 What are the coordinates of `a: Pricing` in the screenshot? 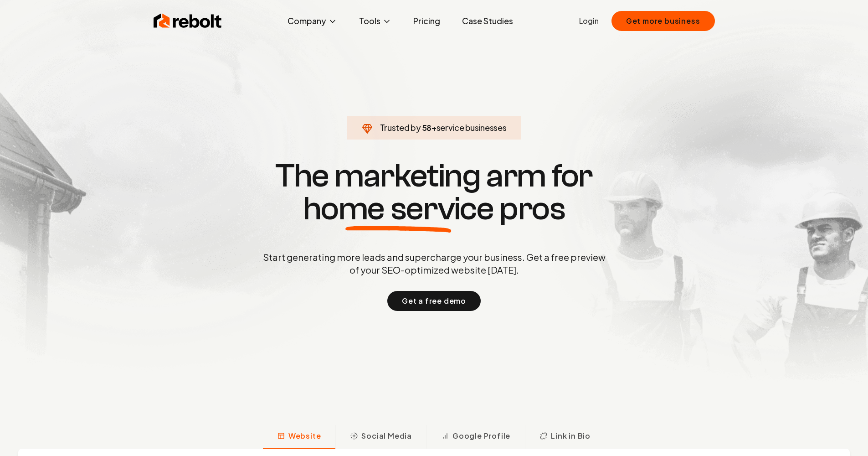 It's located at (426, 21).